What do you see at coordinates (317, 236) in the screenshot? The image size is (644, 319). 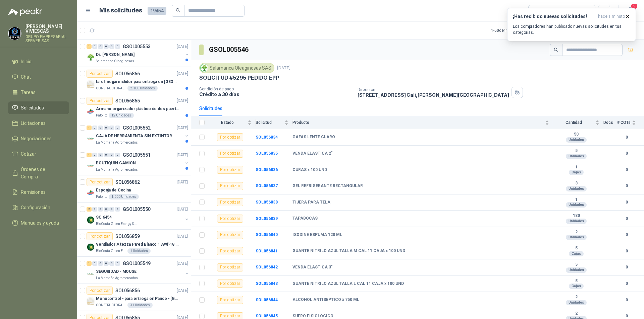 I see `b: ISODINE ESPUMA 120 ML` at bounding box center [317, 236].